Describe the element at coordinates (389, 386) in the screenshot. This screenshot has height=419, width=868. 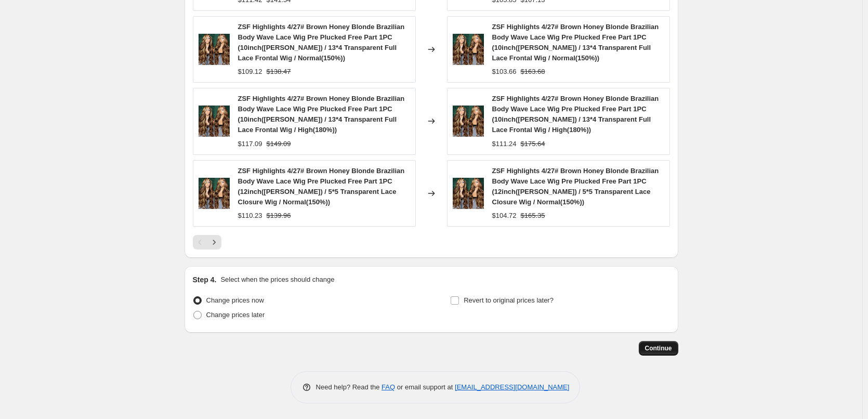
I see `a: FAQ` at that location.